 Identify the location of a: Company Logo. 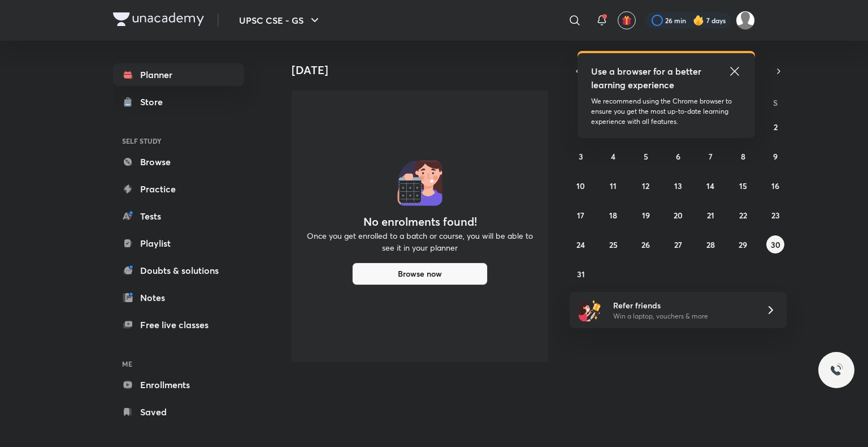
(158, 21).